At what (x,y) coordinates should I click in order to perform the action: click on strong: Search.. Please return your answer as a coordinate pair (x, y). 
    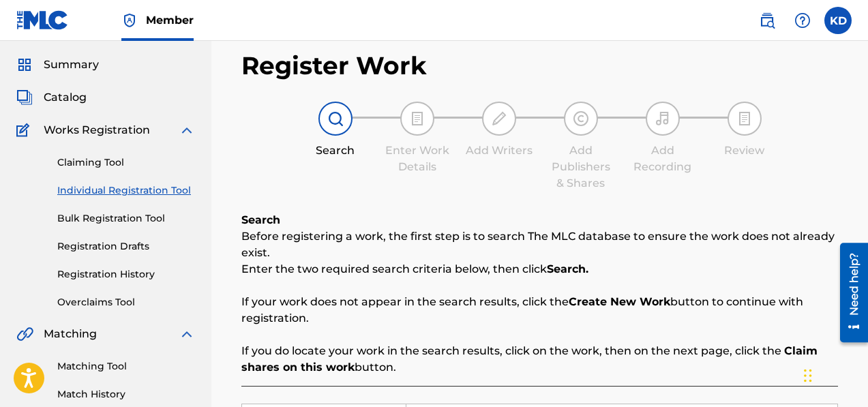
    Looking at the image, I should click on (567, 268).